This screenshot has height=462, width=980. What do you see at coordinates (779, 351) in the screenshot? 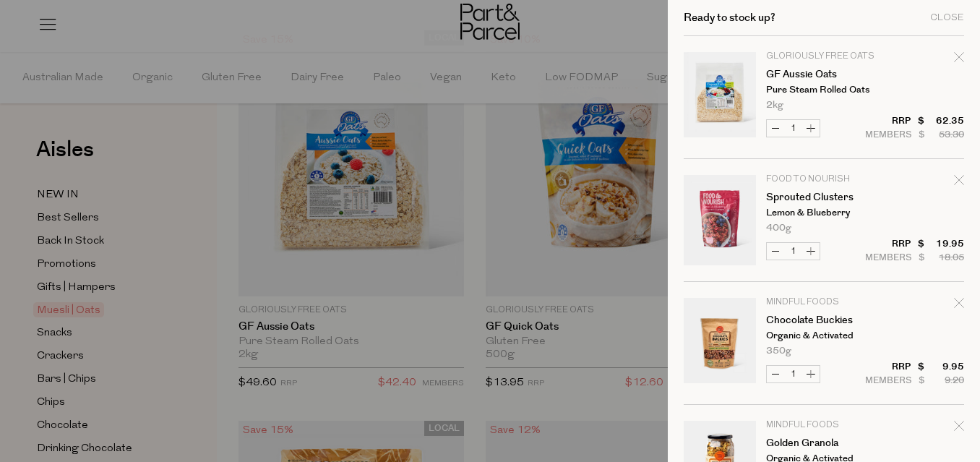
I see `span: 350g` at bounding box center [779, 351].